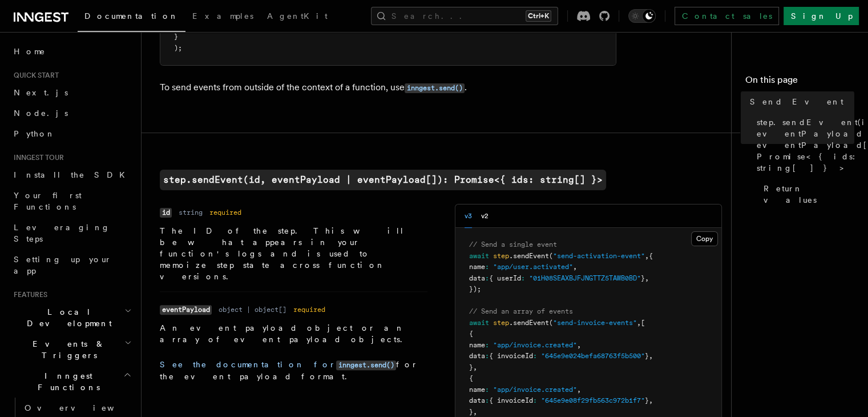  I want to click on a: inngest.send(), so click(434, 86).